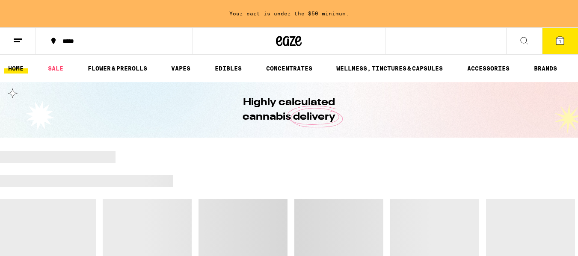 The width and height of the screenshot is (578, 256). Describe the element at coordinates (16, 68) in the screenshot. I see `a: HOME` at that location.